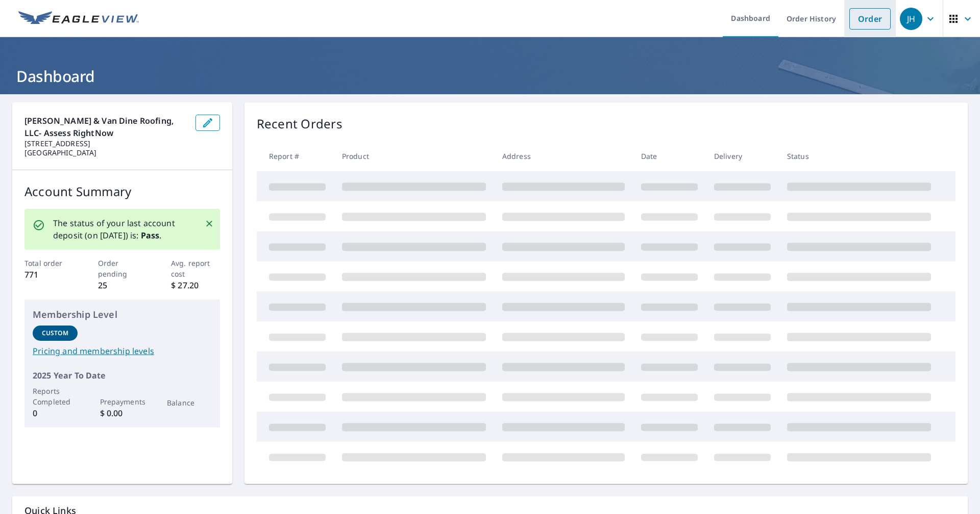 The width and height of the screenshot is (980, 514). What do you see at coordinates (49, 275) in the screenshot?
I see `p: 771` at bounding box center [49, 275].